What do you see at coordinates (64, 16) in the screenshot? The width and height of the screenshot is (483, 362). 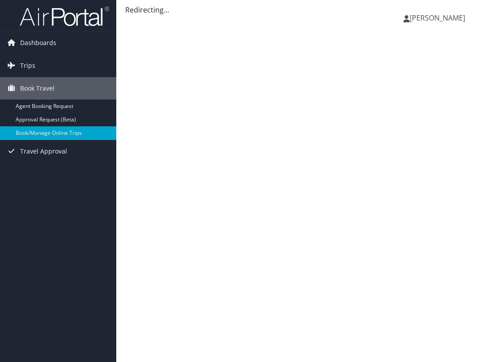 I see `img: airportal-logo.png` at bounding box center [64, 16].